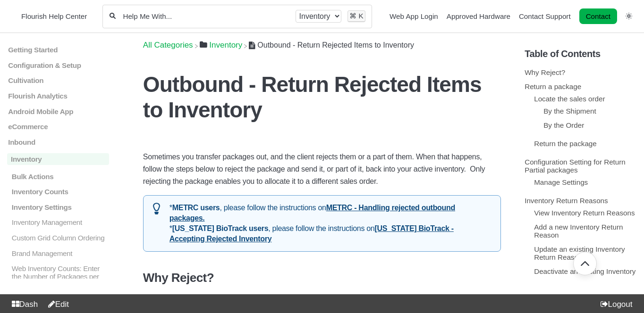 The height and width of the screenshot is (313, 644). What do you see at coordinates (598, 16) in the screenshot?
I see `a: Contact` at bounding box center [598, 16].